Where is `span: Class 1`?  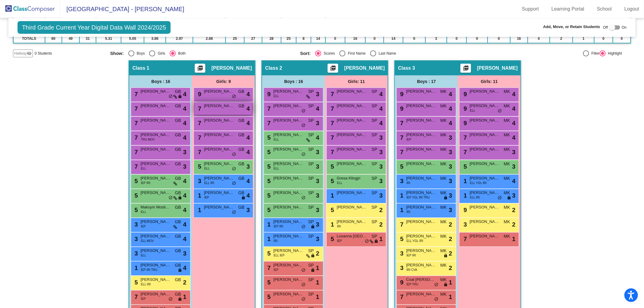
span: Class 1 is located at coordinates (141, 68).